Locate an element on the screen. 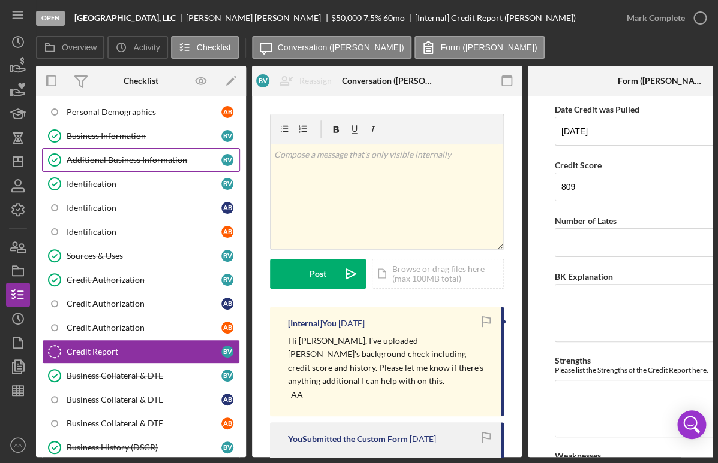 This screenshot has height=463, width=718. label: BK Explanation is located at coordinates (583, 276).